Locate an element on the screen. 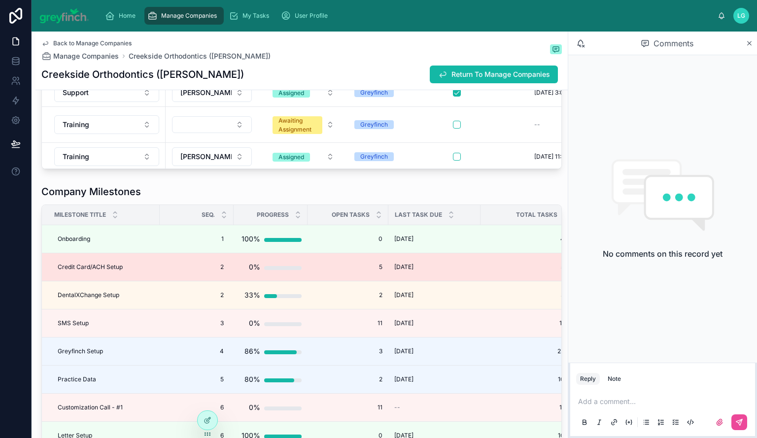 The width and height of the screenshot is (757, 438). div: Note is located at coordinates (614, 379).